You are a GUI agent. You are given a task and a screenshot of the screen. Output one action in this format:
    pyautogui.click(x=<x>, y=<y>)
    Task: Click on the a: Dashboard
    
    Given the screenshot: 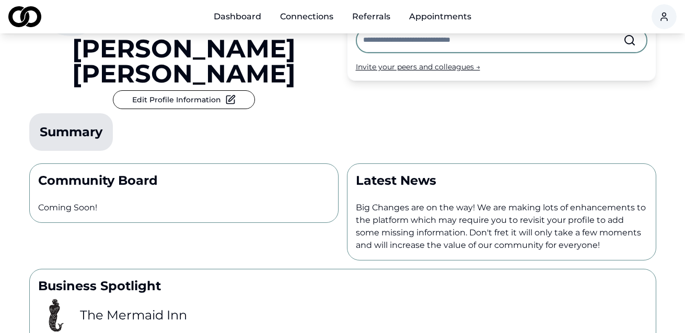 What is the action you would take?
    pyautogui.click(x=237, y=17)
    